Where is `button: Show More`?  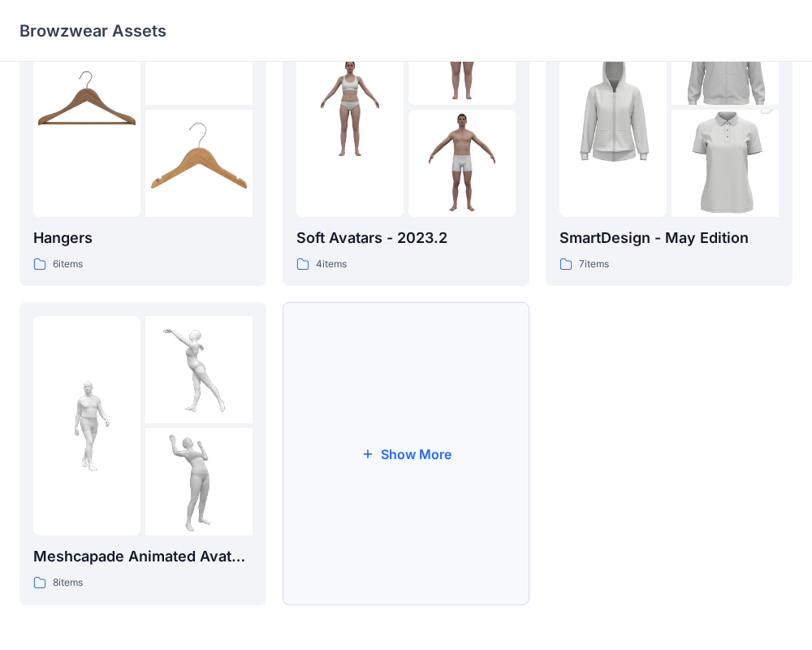 button: Show More is located at coordinates (406, 453).